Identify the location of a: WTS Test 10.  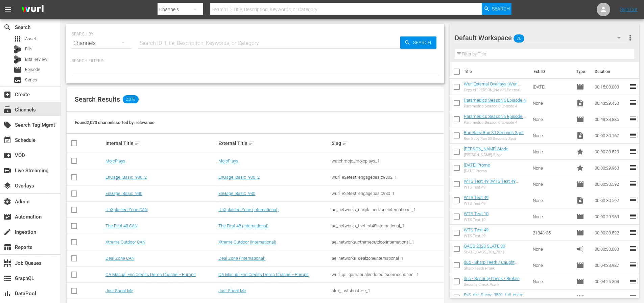
(476, 213).